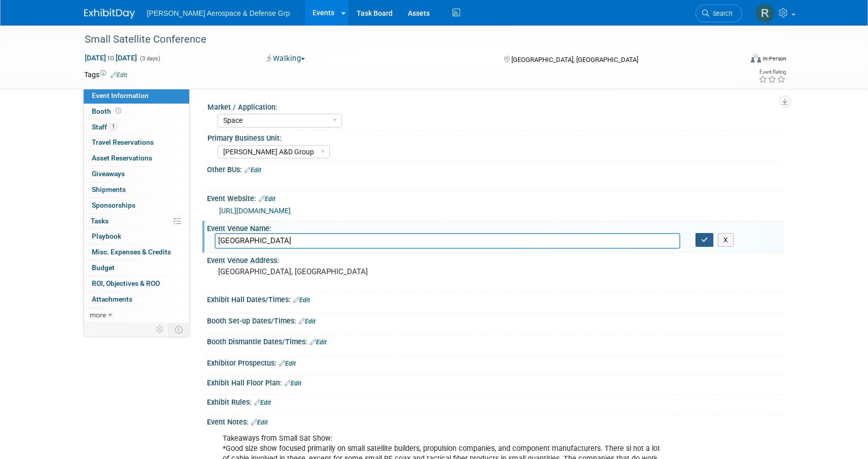 This screenshot has width=868, height=459. I want to click on a: Staff1, so click(136, 128).